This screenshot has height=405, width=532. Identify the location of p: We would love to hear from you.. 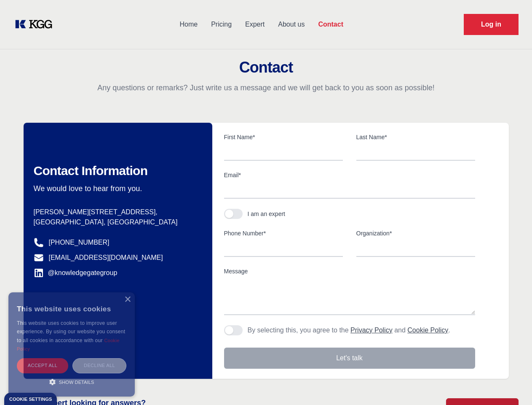
(116, 188).